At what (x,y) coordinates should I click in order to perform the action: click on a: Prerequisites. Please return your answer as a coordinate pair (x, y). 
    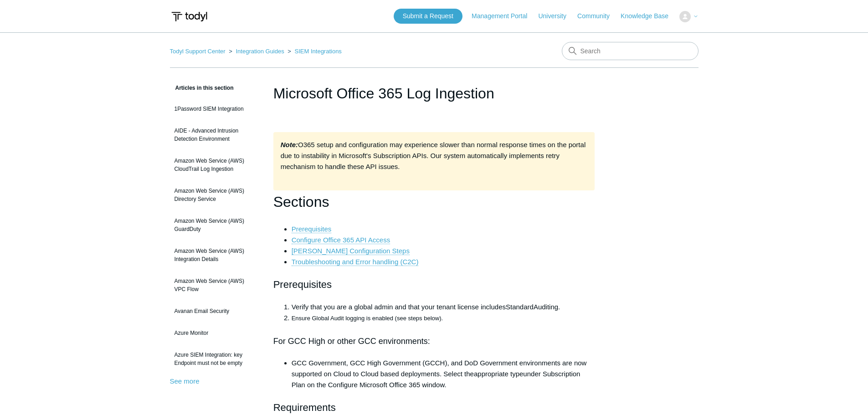
    Looking at the image, I should click on (311, 229).